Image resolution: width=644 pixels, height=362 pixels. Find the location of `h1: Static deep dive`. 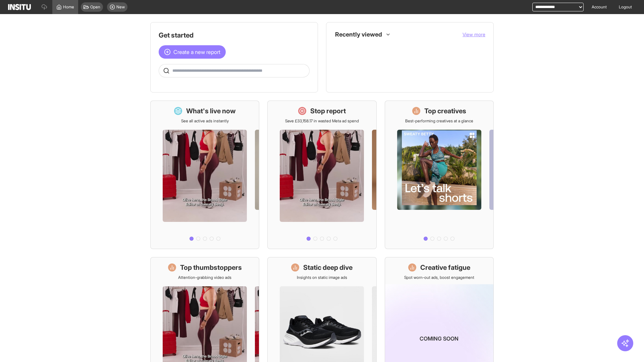

h1: Static deep dive is located at coordinates (328, 267).